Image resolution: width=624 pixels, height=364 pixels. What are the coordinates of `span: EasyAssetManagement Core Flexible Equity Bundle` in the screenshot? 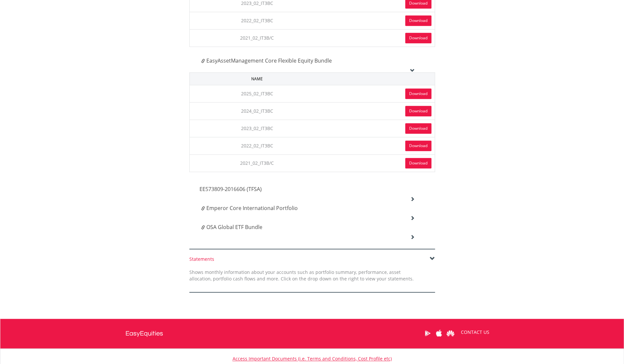 It's located at (269, 61).